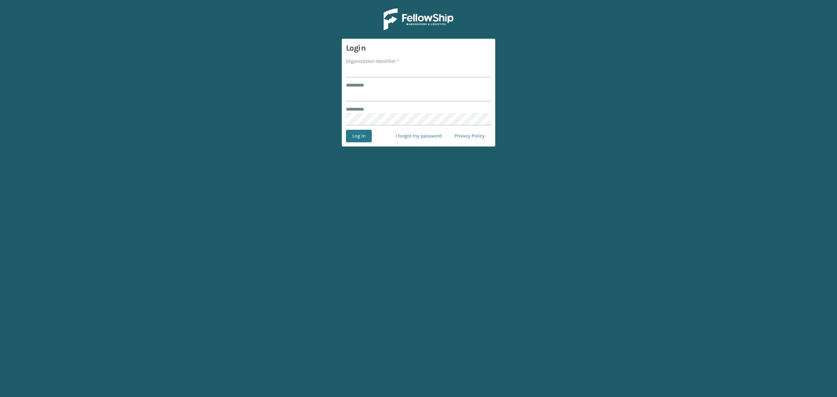 Image resolution: width=837 pixels, height=397 pixels. Describe the element at coordinates (372, 61) in the screenshot. I see `label: Organization Identifier` at that location.